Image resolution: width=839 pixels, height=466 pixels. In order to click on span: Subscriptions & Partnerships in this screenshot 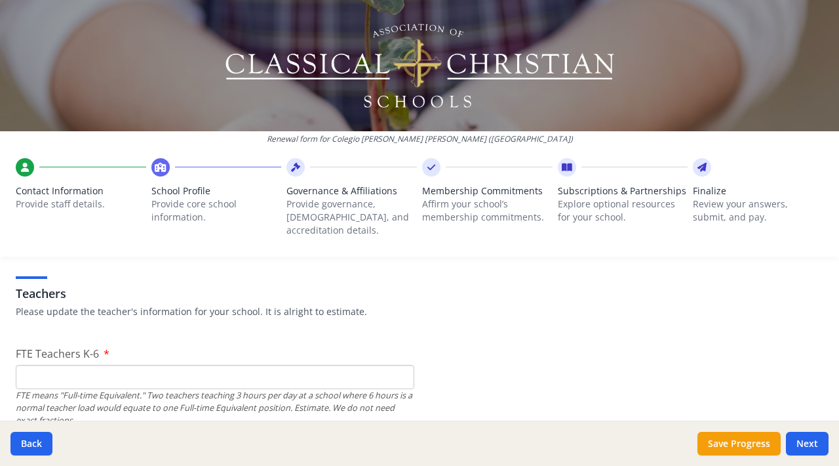, I will do `click(623, 191)`.